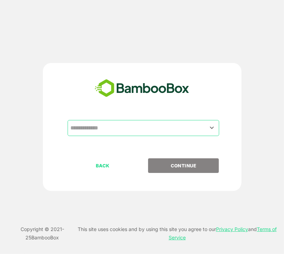  What do you see at coordinates (183, 166) in the screenshot?
I see `button: CONTINUE` at bounding box center [183, 166].